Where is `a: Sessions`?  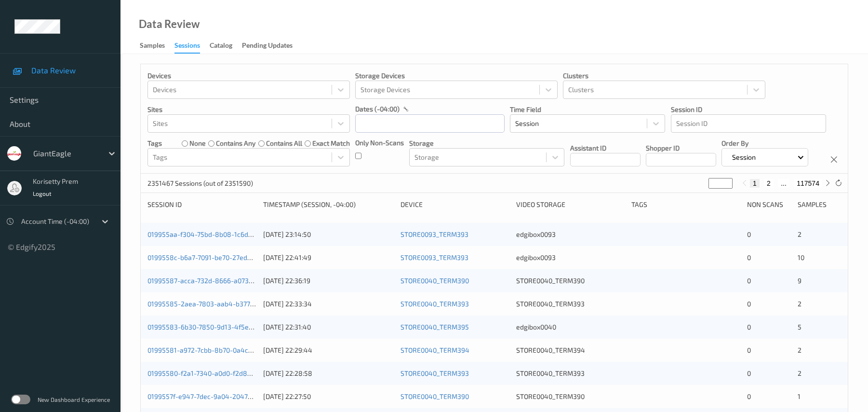
a: Sessions is located at coordinates (192, 46).